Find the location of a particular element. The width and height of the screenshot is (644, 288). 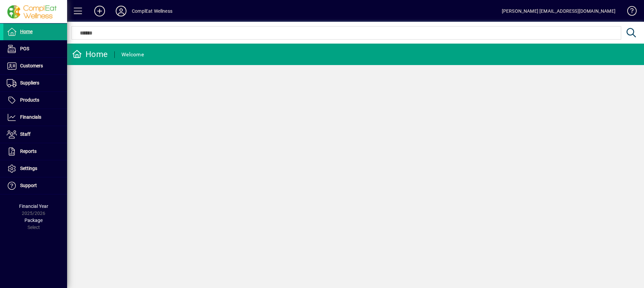

a: Products is located at coordinates (35, 100).